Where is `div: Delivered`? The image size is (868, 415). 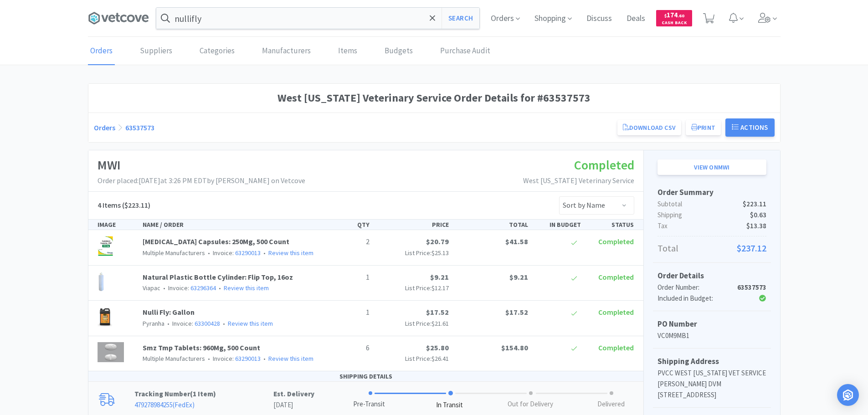
div: Delivered is located at coordinates (611, 404).